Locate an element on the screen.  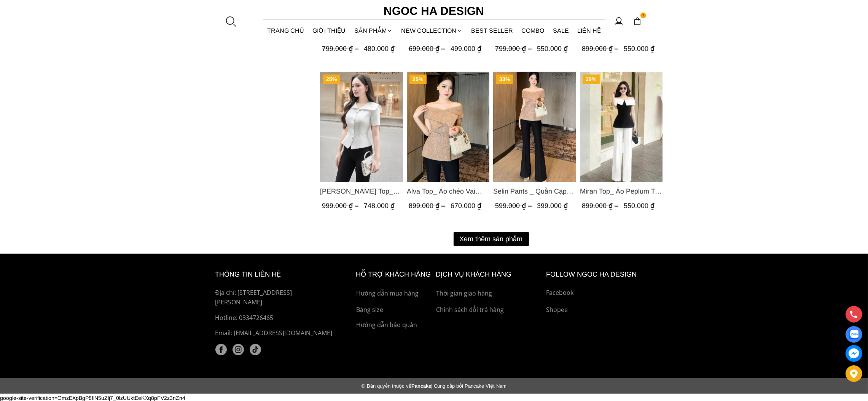
img: Alva Top_ Áo chéo Vai Kèm Đai Màu Be A822 is located at coordinates (448, 127).